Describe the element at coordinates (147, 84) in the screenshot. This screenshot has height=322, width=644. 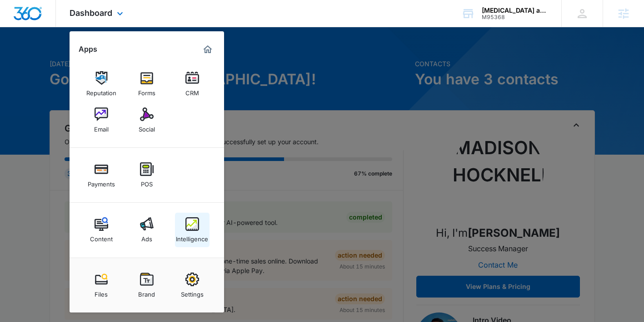
I see `a: Forms` at that location.